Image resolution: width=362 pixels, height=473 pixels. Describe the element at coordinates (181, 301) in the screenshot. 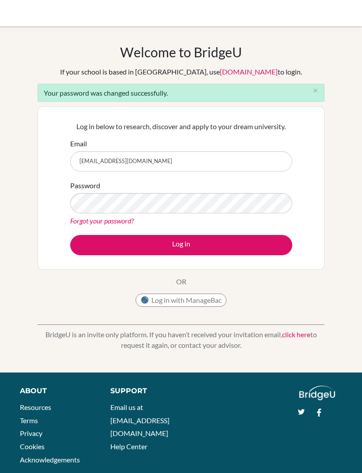

I see `button: Log in with ManageBac` at that location.